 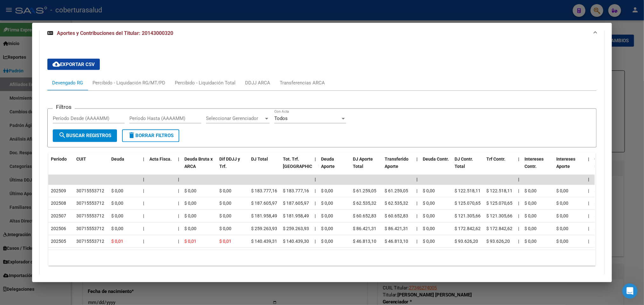 I want to click on div: Transferencias ARCA, so click(x=302, y=83).